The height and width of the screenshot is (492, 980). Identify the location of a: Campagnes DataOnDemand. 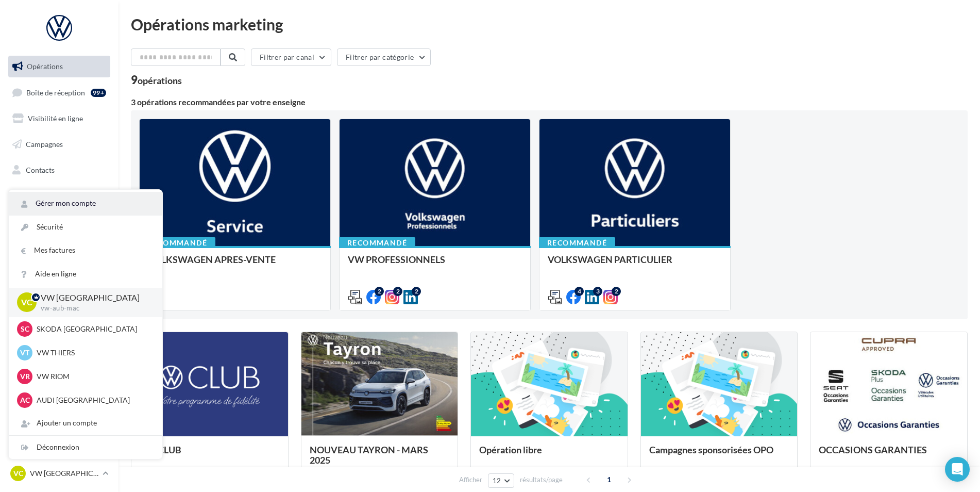
(59, 285).